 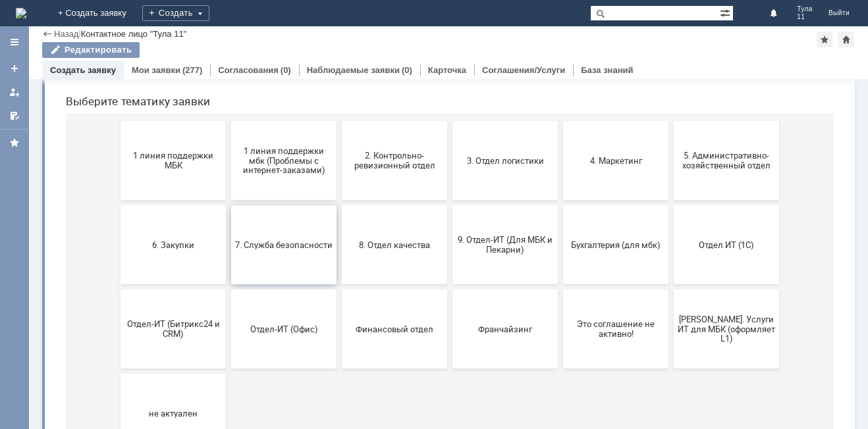 I want to click on span: Расширенный поиск, so click(x=727, y=12).